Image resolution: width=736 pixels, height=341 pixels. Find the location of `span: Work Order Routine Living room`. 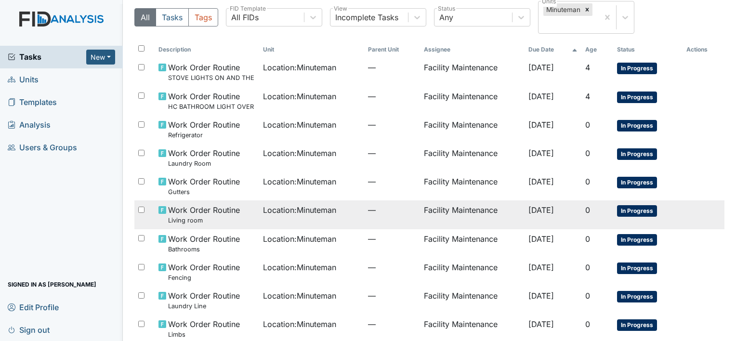

span: Work Order Routine Living room is located at coordinates (204, 214).